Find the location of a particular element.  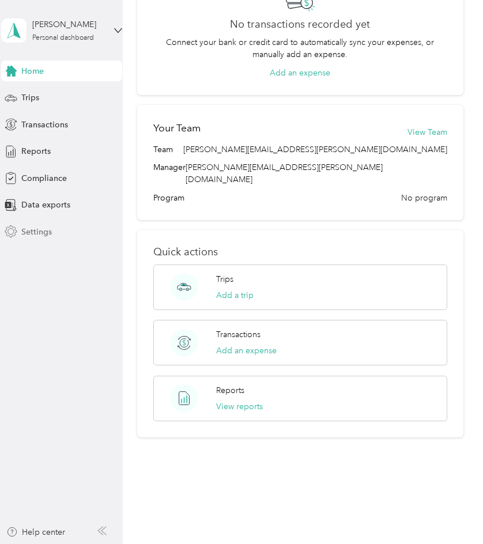

span: Manager is located at coordinates (169, 173).